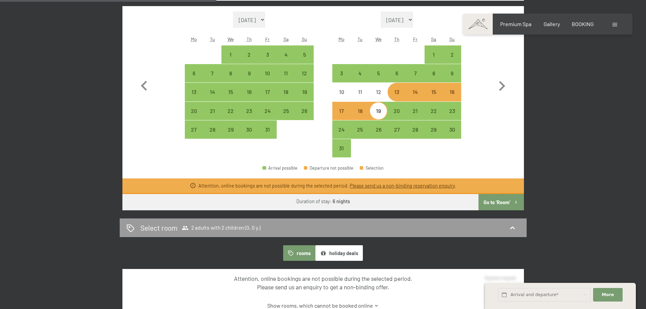  Describe the element at coordinates (249, 111) in the screenshot. I see `div: Thu Jul 23 2026` at that location.